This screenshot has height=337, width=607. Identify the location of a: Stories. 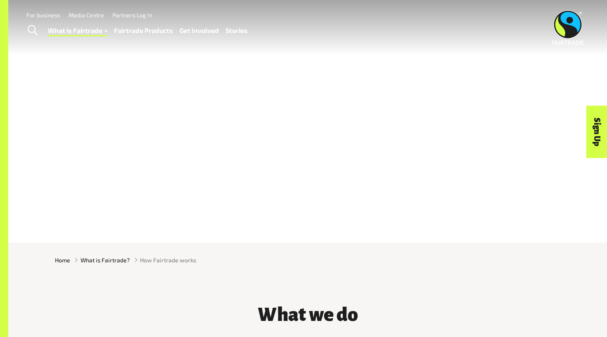
(237, 31).